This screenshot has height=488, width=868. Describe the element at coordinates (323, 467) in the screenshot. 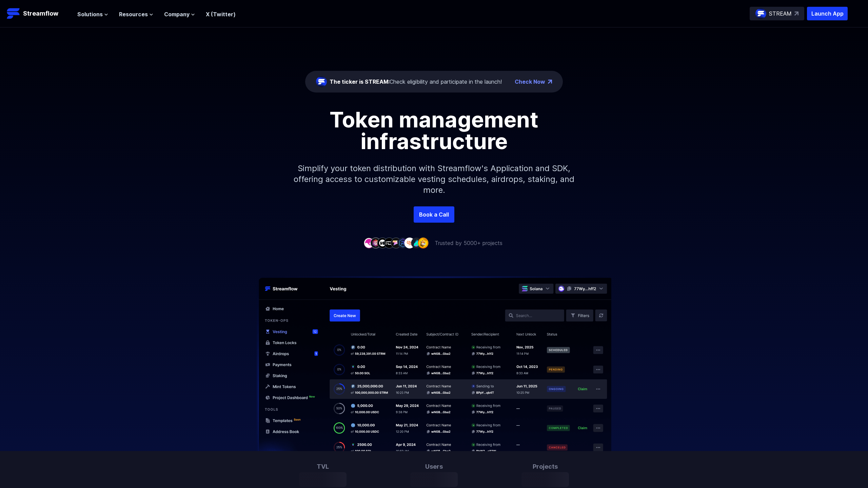

I see `h3: TVL` at that location.